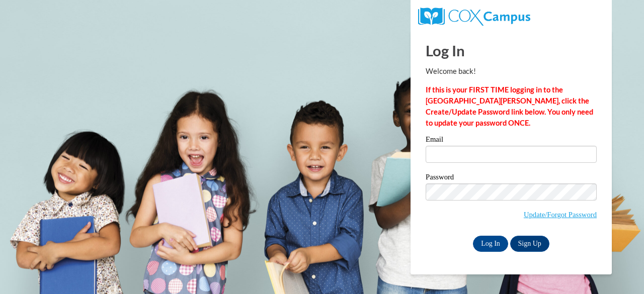 Image resolution: width=644 pixels, height=294 pixels. I want to click on a: COX Campus, so click(474, 15).